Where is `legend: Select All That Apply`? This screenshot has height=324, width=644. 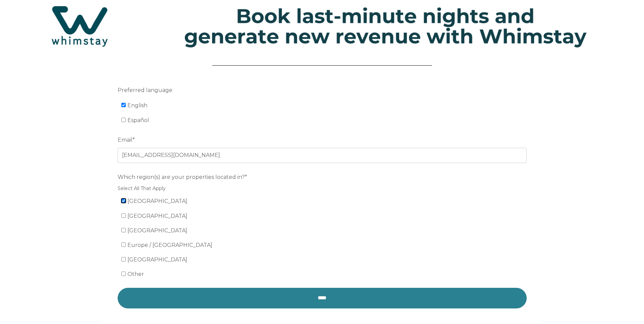 legend: Select All That Apply is located at coordinates (322, 188).